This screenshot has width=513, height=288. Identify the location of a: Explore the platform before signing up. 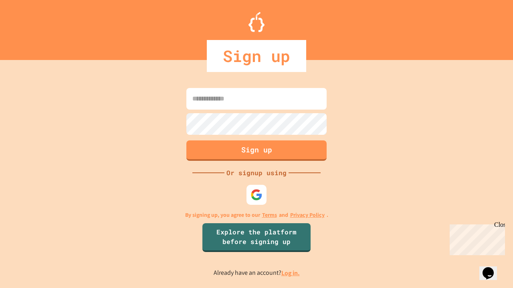
(256, 238).